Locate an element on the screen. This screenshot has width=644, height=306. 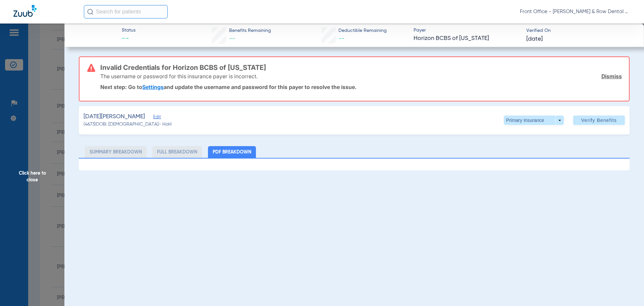
span: Deductible Remaining is located at coordinates (362, 31).